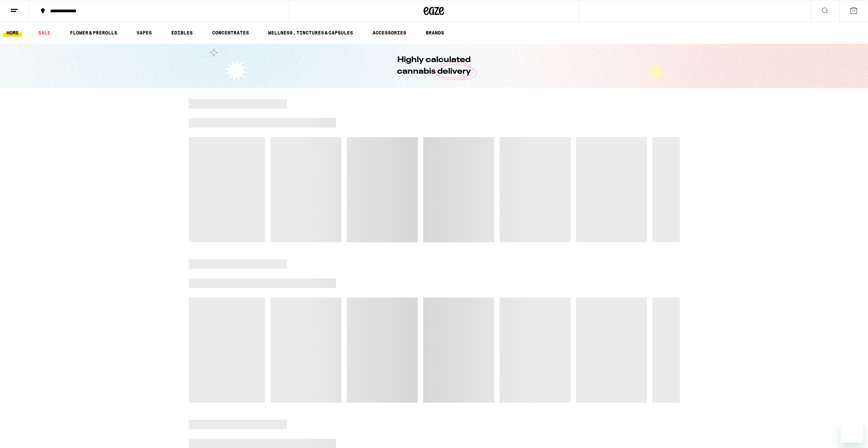 Image resolution: width=868 pixels, height=448 pixels. What do you see at coordinates (94, 32) in the screenshot?
I see `a: FLOWER & PREROLLS` at bounding box center [94, 32].